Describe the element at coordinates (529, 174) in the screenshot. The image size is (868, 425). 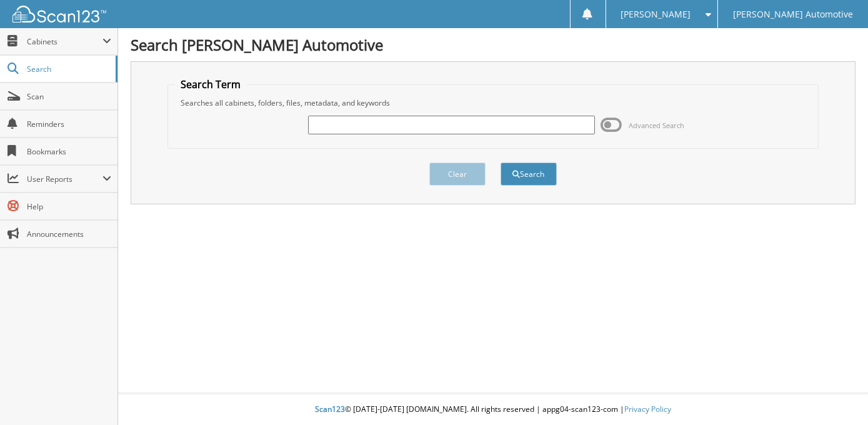
I see `button: Search` at that location.